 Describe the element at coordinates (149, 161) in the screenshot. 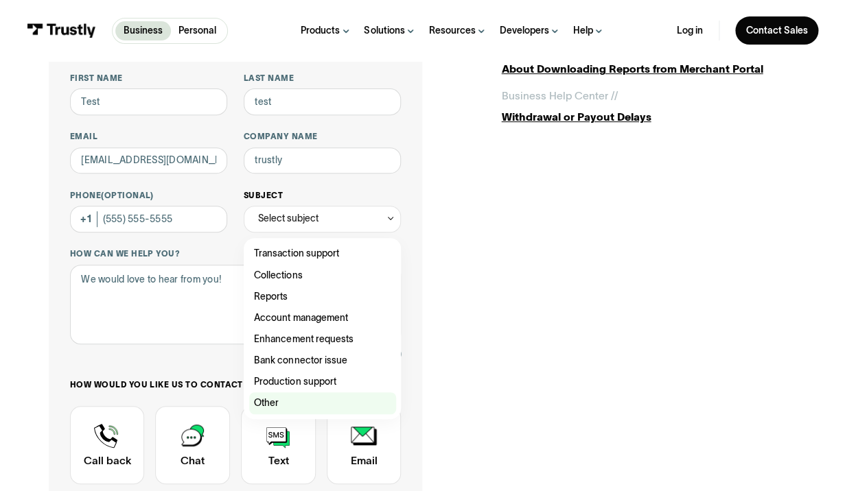

I see `input: alex@mail.com` at that location.